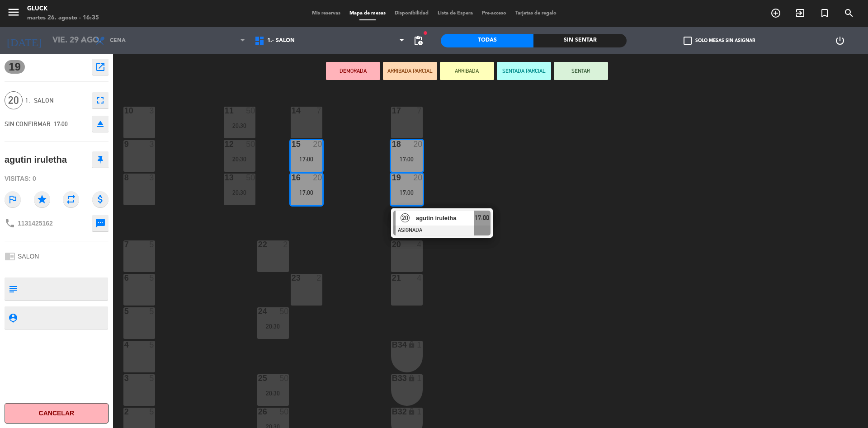 This screenshot has height=428, width=868. I want to click on span: Tarjetas de regalo, so click(536, 13).